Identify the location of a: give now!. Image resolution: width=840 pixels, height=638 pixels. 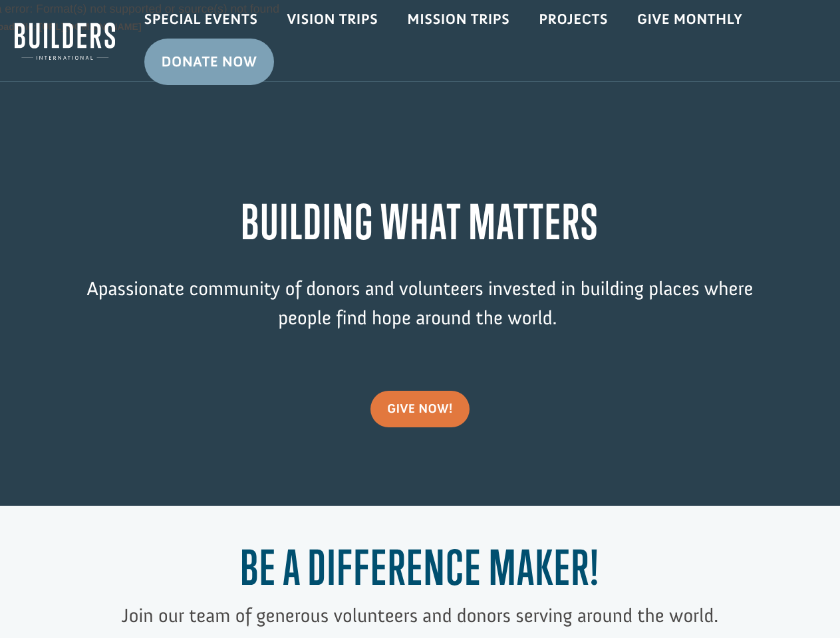
(420, 410).